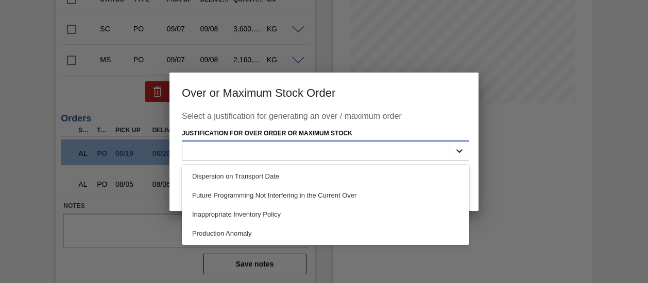 This screenshot has height=283, width=648. Describe the element at coordinates (324, 119) in the screenshot. I see `div: Select a justification for generating an over / maximum order` at that location.